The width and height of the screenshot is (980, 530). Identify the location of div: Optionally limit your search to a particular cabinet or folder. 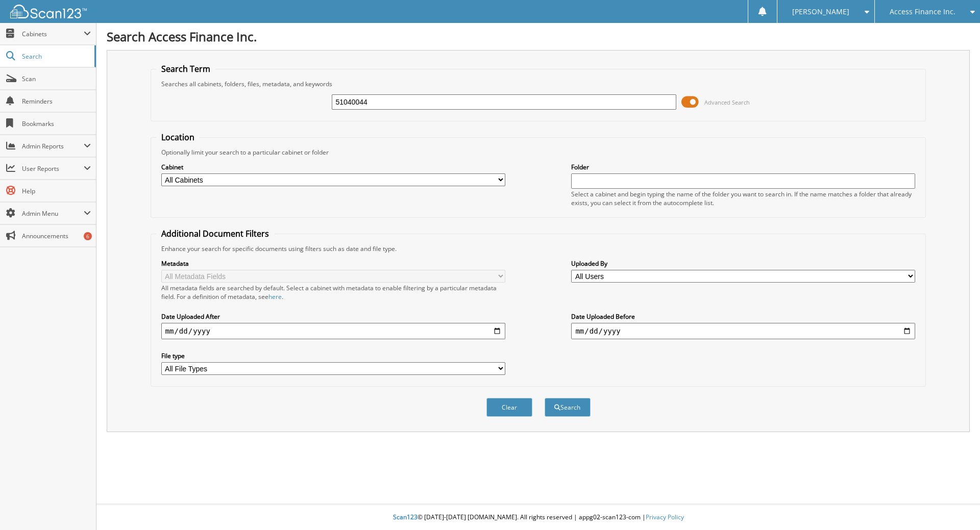
(538, 152).